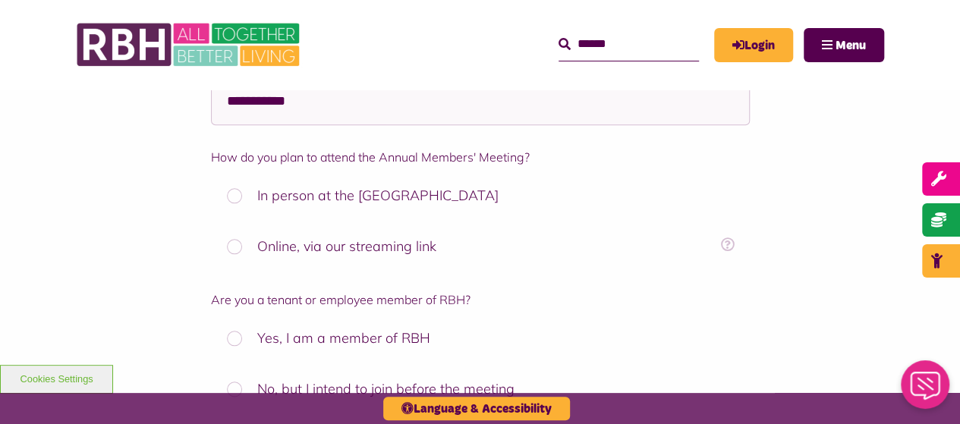  Describe the element at coordinates (33, 29) in the screenshot. I see `div: Close Web Assistant` at that location.